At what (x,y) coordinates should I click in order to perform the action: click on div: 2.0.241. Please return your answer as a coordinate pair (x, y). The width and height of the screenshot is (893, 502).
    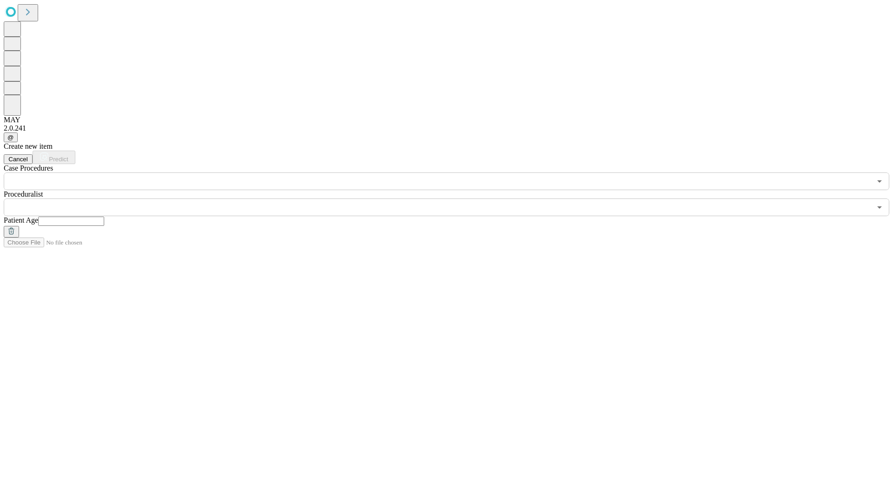
    Looking at the image, I should click on (446, 128).